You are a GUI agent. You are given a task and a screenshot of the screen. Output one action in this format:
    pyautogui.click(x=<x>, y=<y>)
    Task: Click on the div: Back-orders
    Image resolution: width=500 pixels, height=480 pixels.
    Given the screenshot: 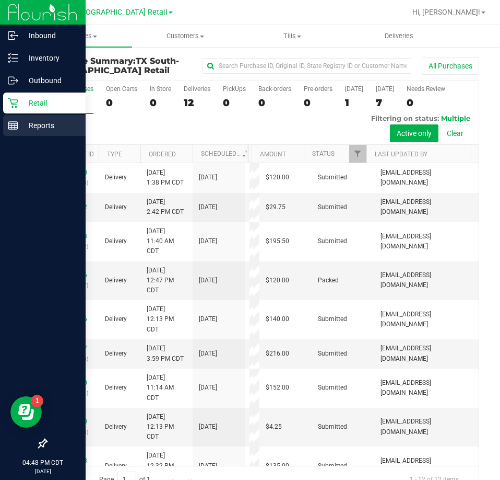 What is the action you would take?
    pyautogui.click(x=275, y=89)
    